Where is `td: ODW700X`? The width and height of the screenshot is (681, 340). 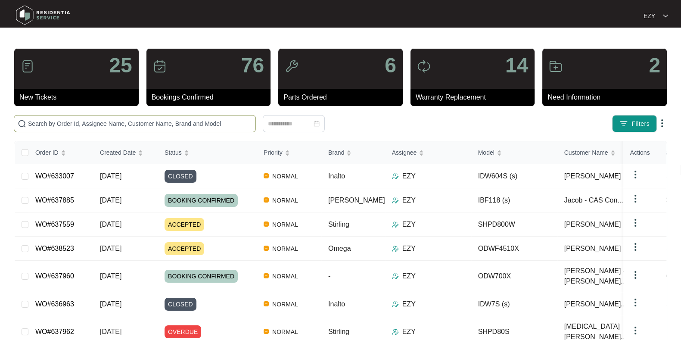
td: ODW700X is located at coordinates (514, 276).